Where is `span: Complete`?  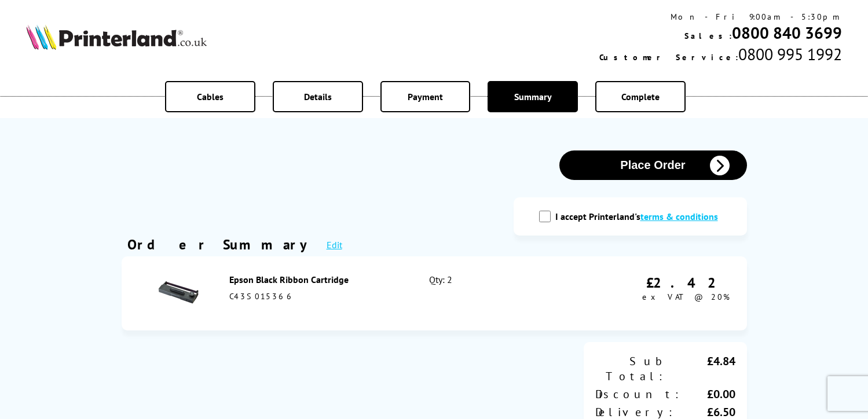
span: Complete is located at coordinates (641, 97).